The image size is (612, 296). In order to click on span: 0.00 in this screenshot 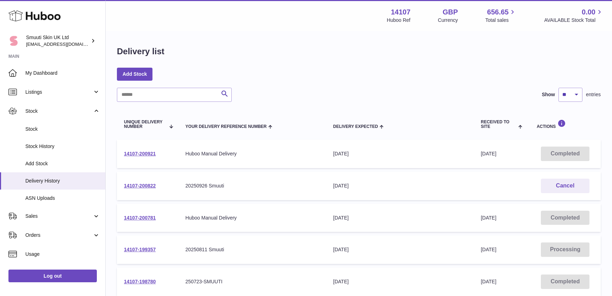, I will do `click(589, 12)`.